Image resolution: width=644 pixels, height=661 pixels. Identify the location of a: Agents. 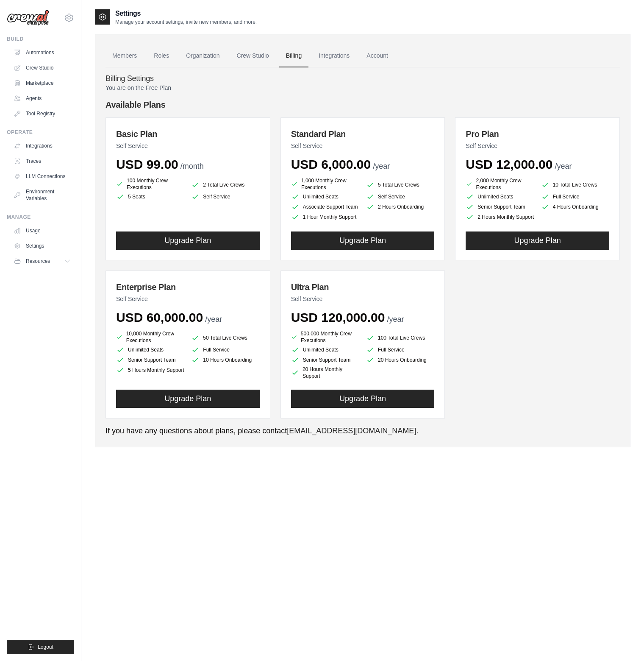
(42, 99).